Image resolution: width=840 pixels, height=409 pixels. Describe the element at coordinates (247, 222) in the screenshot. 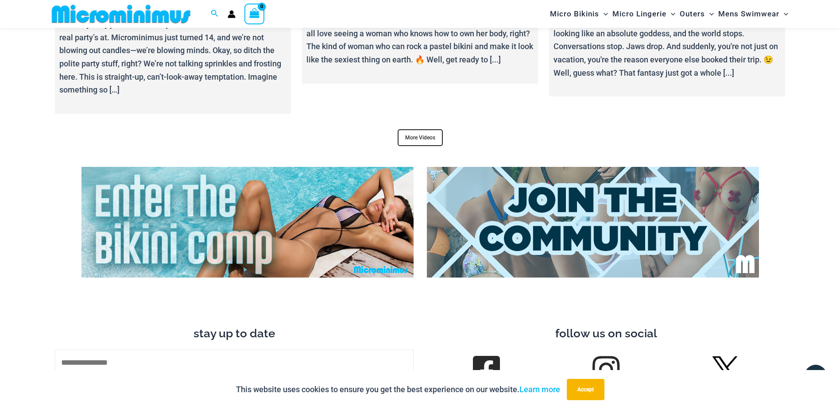

I see `img: Enter Bikini Comp` at that location.